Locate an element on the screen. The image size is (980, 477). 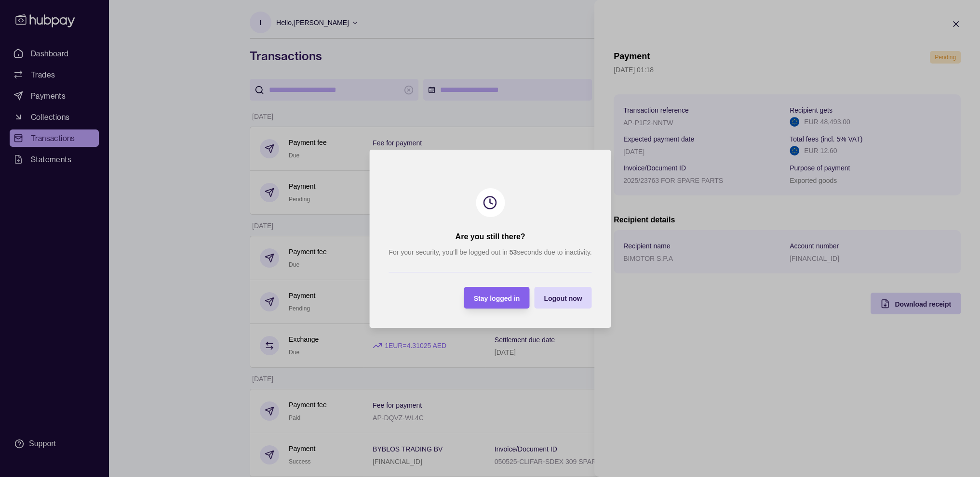
span: Logout now is located at coordinates (563, 298).